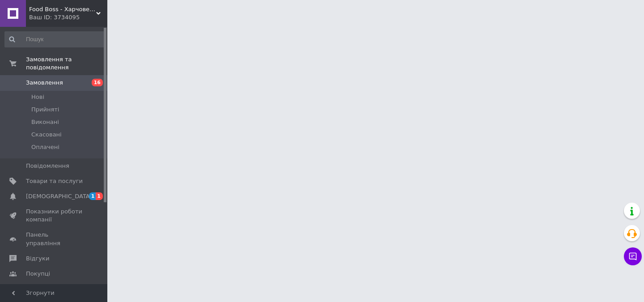  What do you see at coordinates (37, 259) in the screenshot?
I see `span: Відгуки` at bounding box center [37, 259].